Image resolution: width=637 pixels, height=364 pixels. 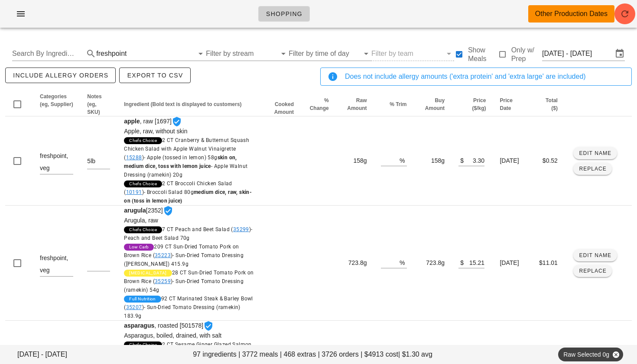 What do you see at coordinates (479, 104) in the screenshot?
I see `span: Price ($/kg)` at bounding box center [479, 104].